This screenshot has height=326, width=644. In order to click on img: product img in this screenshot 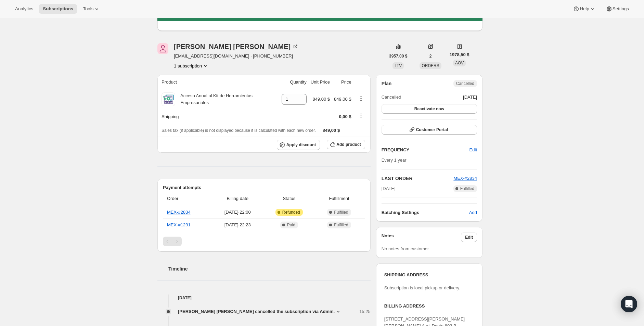, I will do `click(169, 99)`.